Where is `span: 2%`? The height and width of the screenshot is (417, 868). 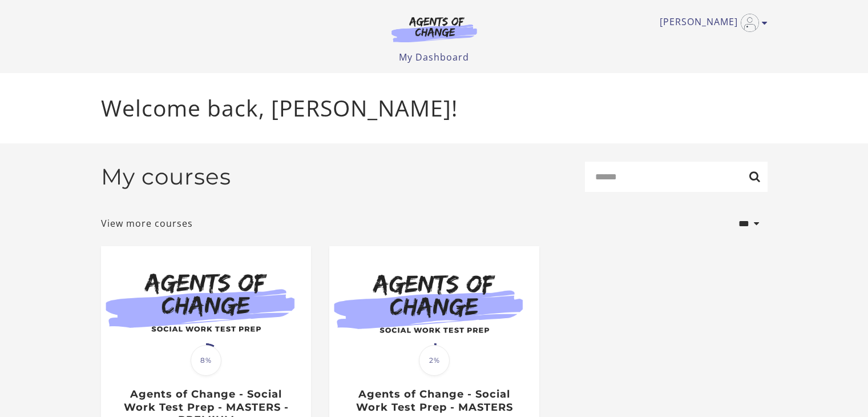
span: 2% is located at coordinates (434, 360).